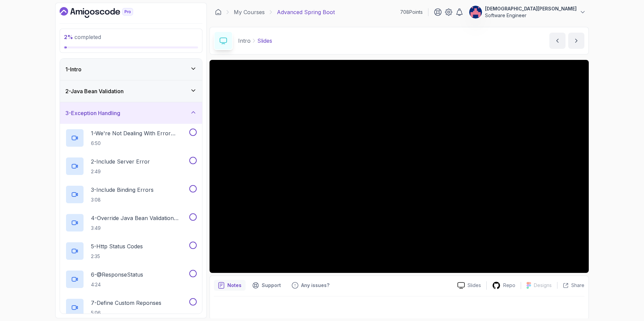  Describe the element at coordinates (509, 286) in the screenshot. I see `p: Repo` at that location.